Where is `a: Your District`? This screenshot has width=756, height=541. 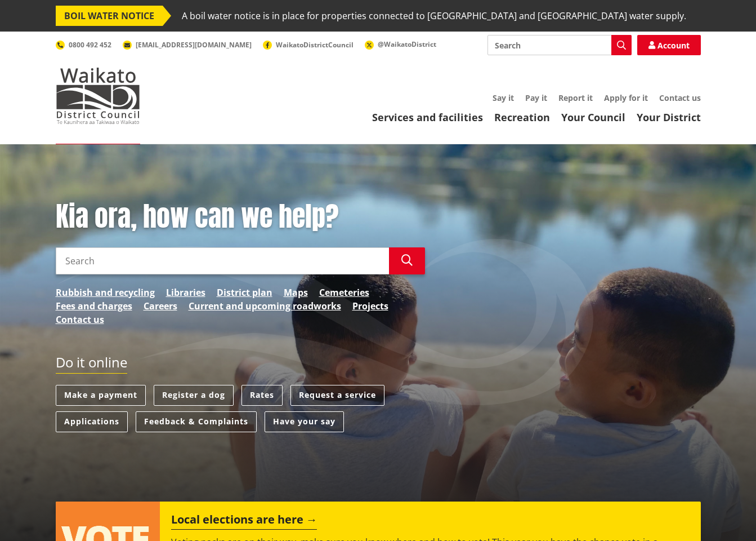
a: Your District is located at coordinates (669, 117).